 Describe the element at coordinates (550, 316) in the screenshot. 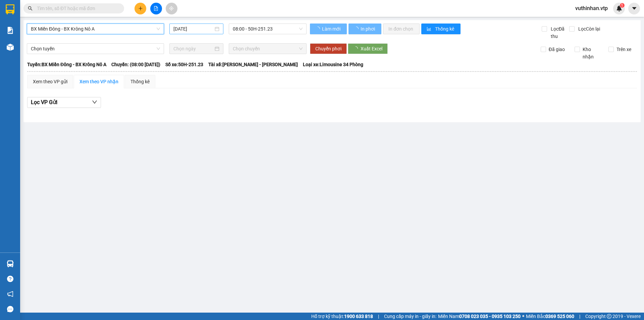

I see `span: Miền Bắc` at that location.